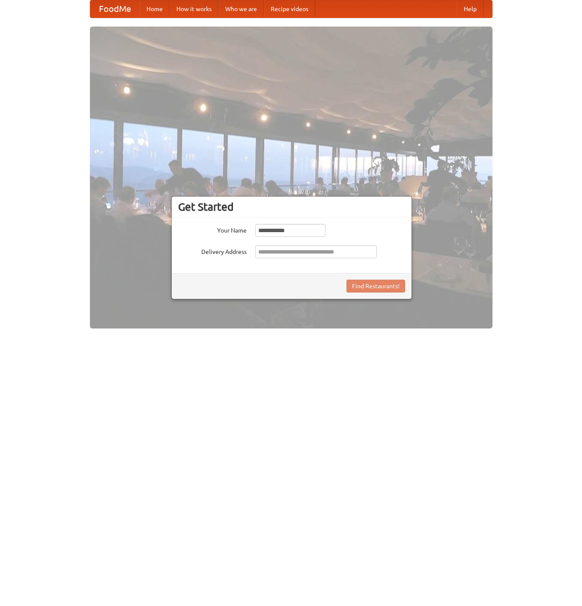 The height and width of the screenshot is (606, 582). I want to click on a: Who we are, so click(241, 9).